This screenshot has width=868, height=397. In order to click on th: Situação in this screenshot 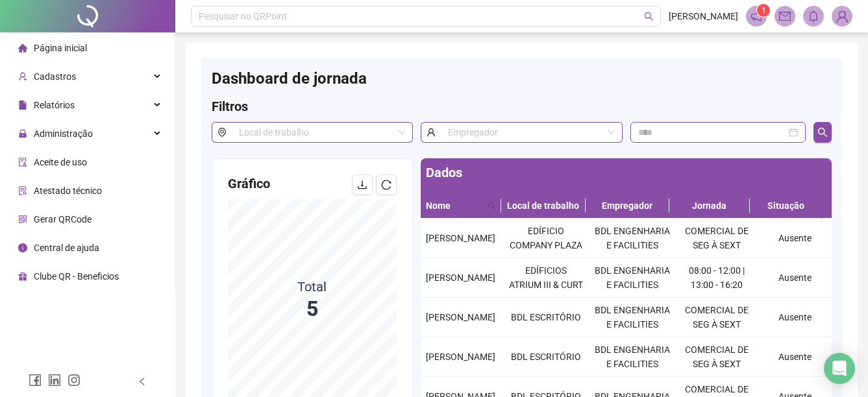, I will do `click(785, 206)`.